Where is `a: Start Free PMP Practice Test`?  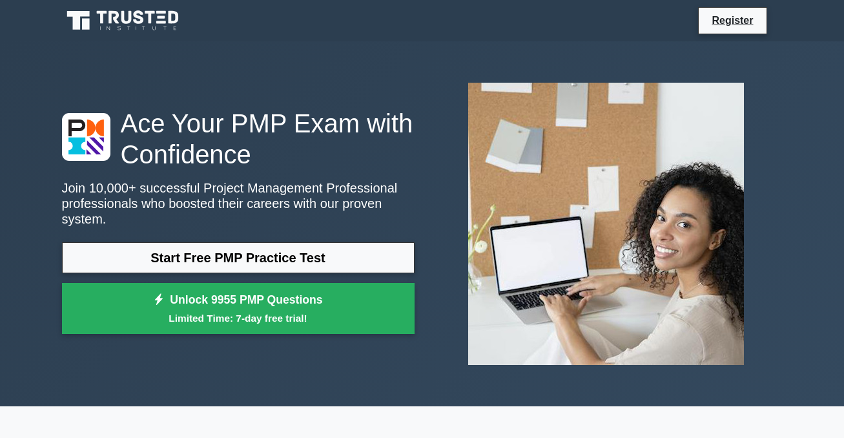
a: Start Free PMP Practice Test is located at coordinates (238, 258).